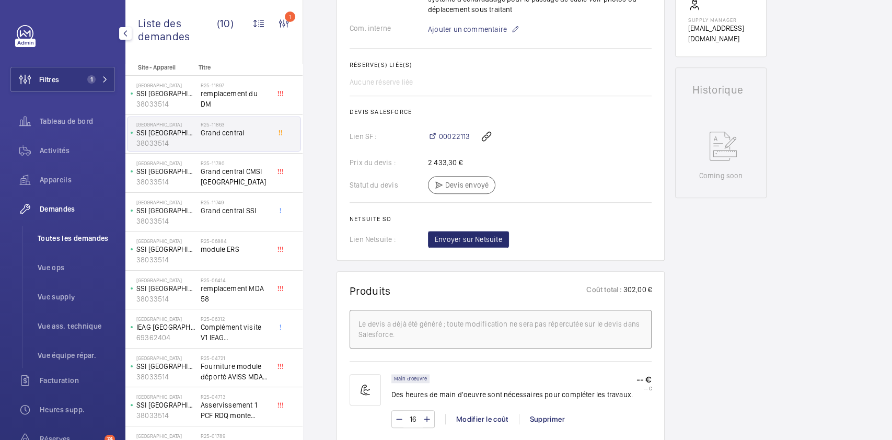 The height and width of the screenshot is (440, 892). Describe the element at coordinates (235, 202) in the screenshot. I see `h2: R25-11749` at that location.